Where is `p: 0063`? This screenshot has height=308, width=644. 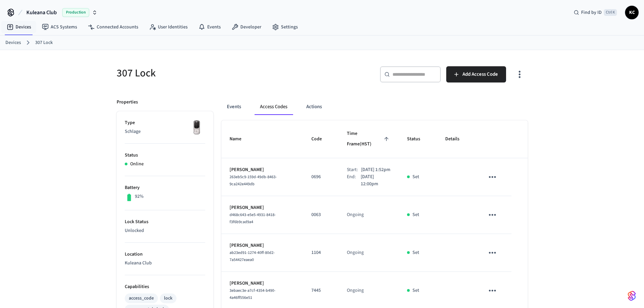
p: 0063 is located at coordinates (321, 215).